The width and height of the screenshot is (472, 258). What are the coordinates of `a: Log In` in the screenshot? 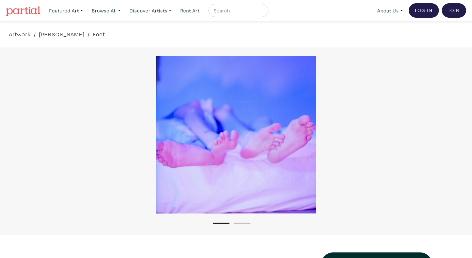 It's located at (423, 10).